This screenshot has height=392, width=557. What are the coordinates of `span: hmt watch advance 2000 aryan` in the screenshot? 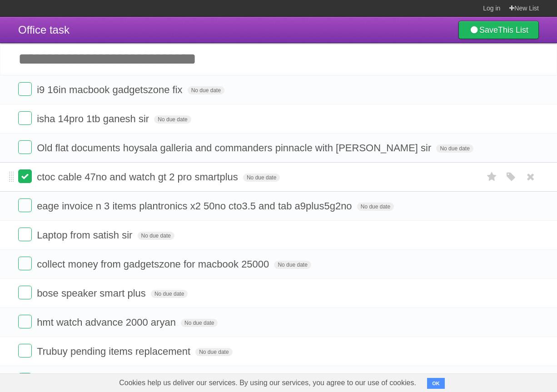 It's located at (108, 322).